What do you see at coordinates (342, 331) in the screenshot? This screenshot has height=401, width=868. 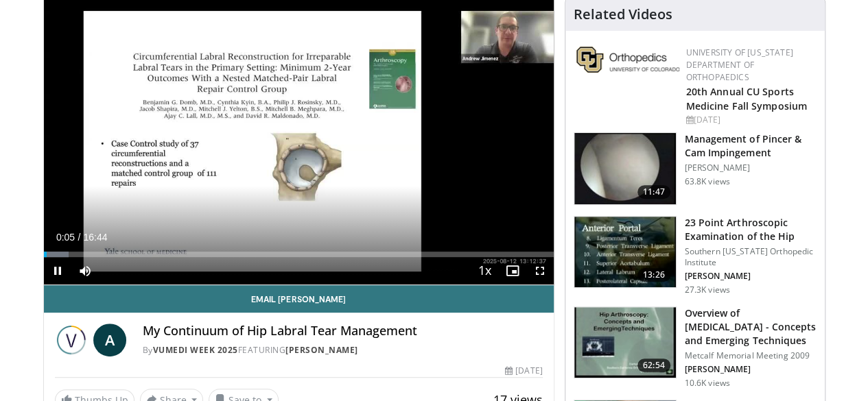 I see `h4: My Continuum of Hip Labral Tear Management` at bounding box center [342, 331].